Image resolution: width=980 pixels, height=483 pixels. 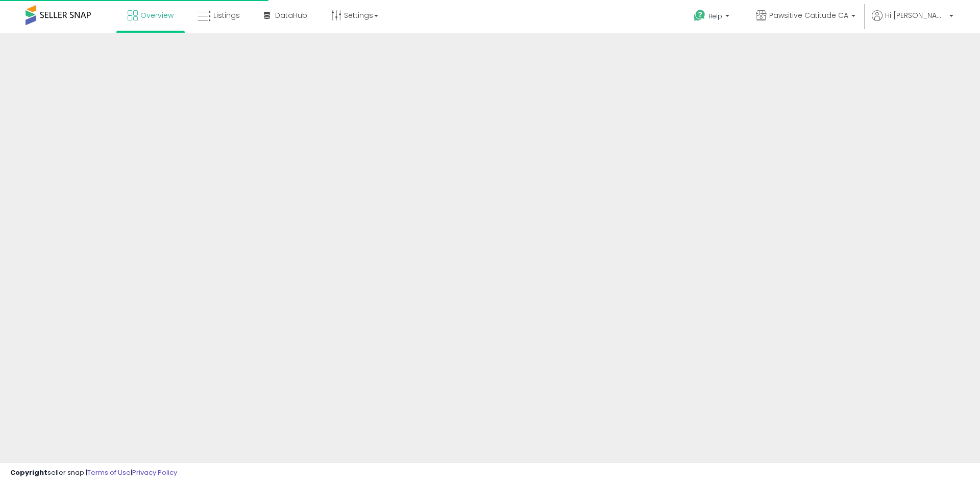 What do you see at coordinates (699, 16) in the screenshot?
I see `i: Get Help` at bounding box center [699, 16].